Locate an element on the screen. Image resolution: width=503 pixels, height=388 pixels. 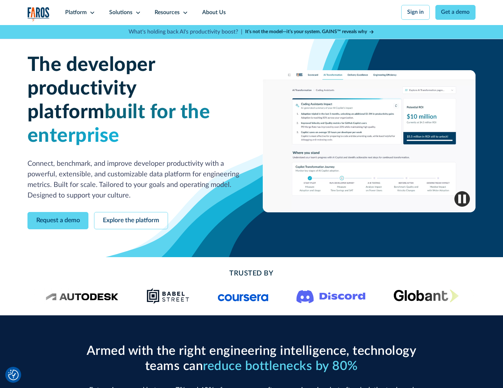
a: Request a demo is located at coordinates (58, 220).